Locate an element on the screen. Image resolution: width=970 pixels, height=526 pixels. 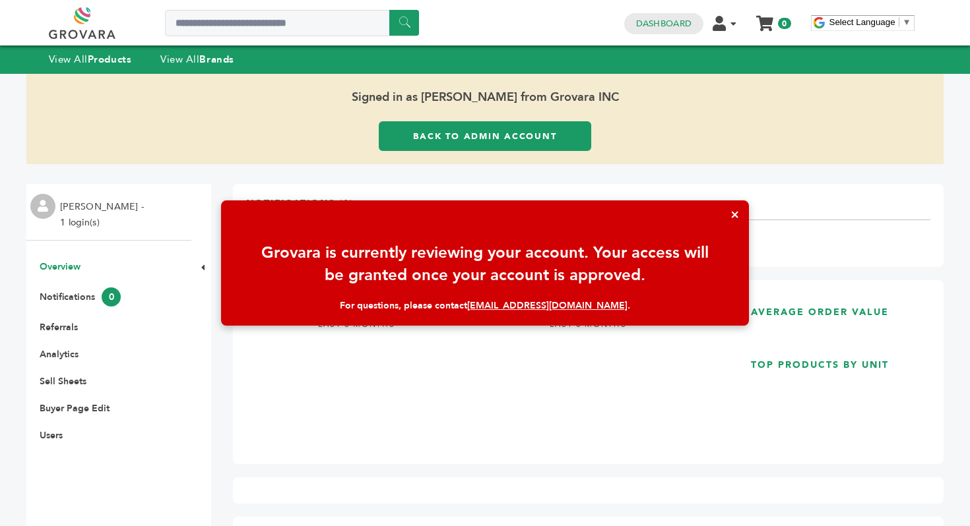
a: My Cart is located at coordinates (764, 18).